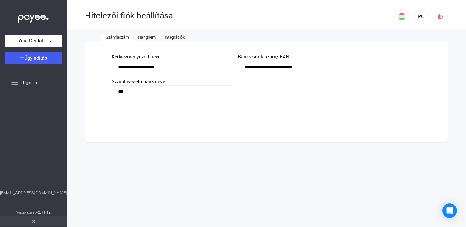 The image size is (466, 227). Describe the element at coordinates (449, 211) in the screenshot. I see `div: Open Intercom Messenger` at that location.